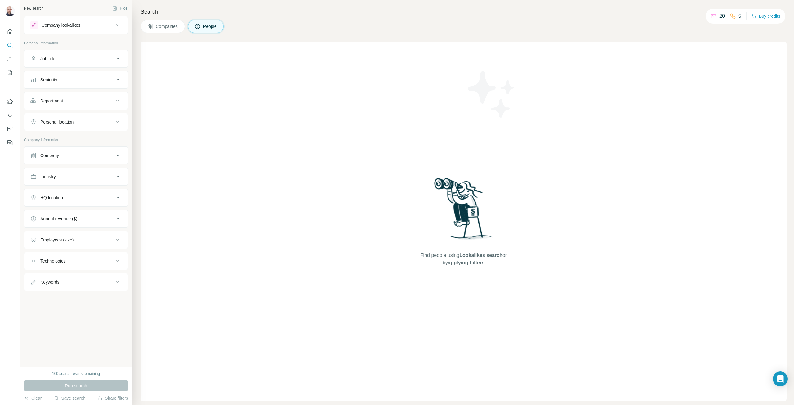  I want to click on h4: Search, so click(463, 12).